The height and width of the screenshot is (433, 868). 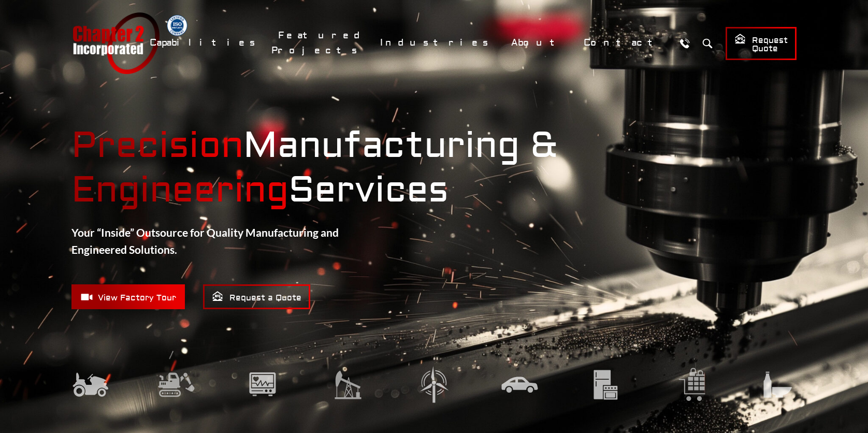 I want to click on strong: Your “Inside” Outsource for Quality Manufacturing and Engineered Solutions., so click(x=205, y=241).